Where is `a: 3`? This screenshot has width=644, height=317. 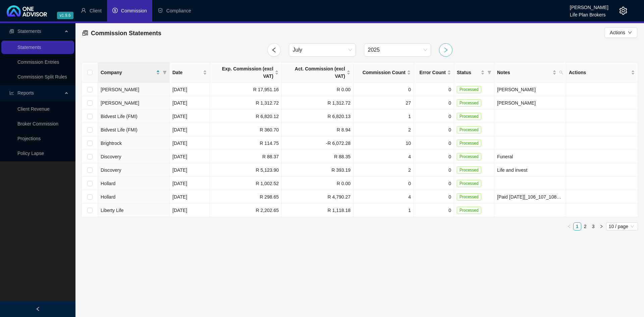
a: 3 is located at coordinates (593, 227).